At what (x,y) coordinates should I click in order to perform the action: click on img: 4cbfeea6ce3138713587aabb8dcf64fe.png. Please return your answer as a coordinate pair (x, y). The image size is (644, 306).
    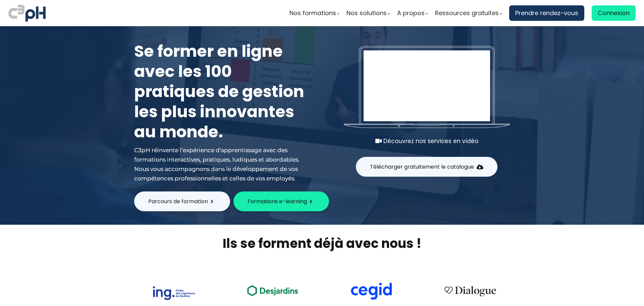
    Looking at the image, I should click on (471, 291).